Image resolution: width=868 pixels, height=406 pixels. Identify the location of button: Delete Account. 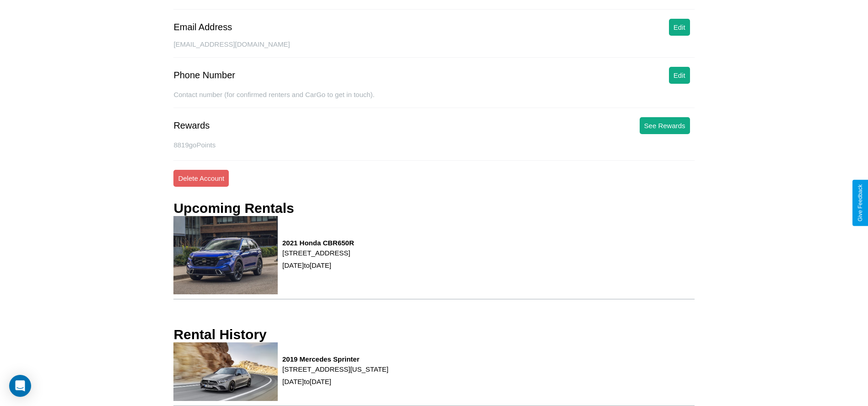
(201, 178).